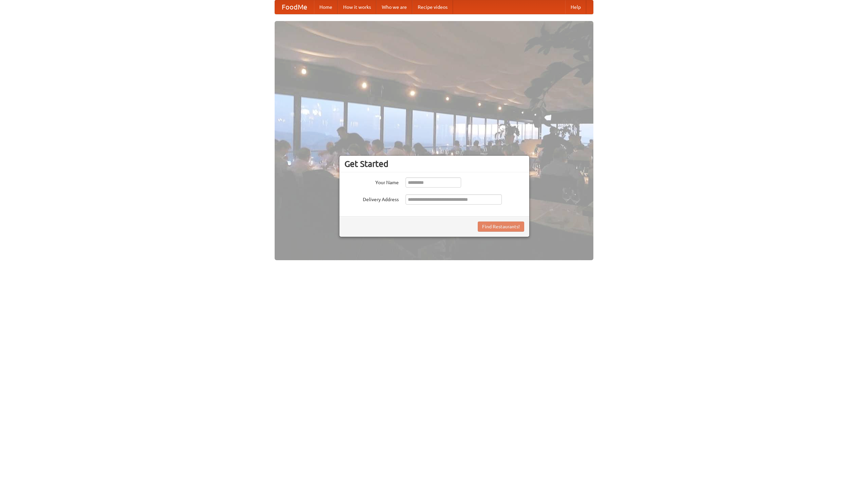  Describe the element at coordinates (395, 7) in the screenshot. I see `a: Who we are` at that location.